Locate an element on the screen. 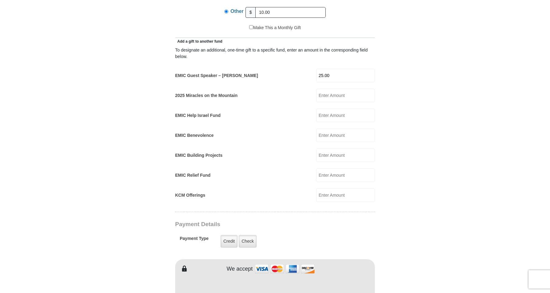  label: EMIC Help Israel Fund is located at coordinates (198, 116).